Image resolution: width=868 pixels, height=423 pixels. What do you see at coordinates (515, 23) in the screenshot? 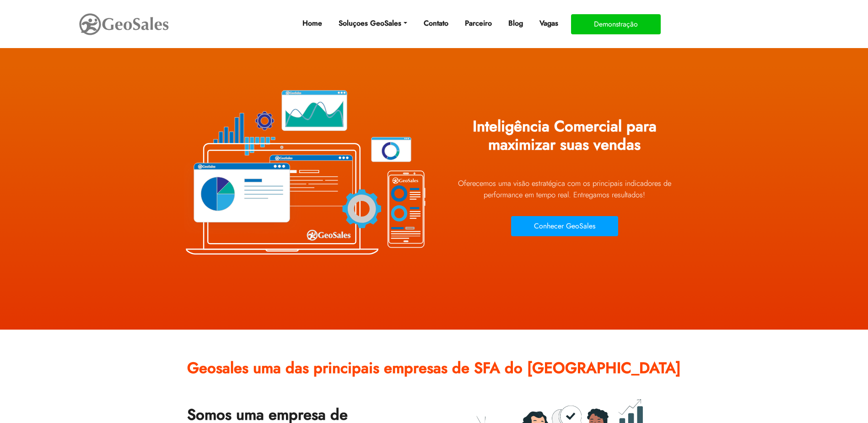
I see `a: Blog` at bounding box center [515, 23].